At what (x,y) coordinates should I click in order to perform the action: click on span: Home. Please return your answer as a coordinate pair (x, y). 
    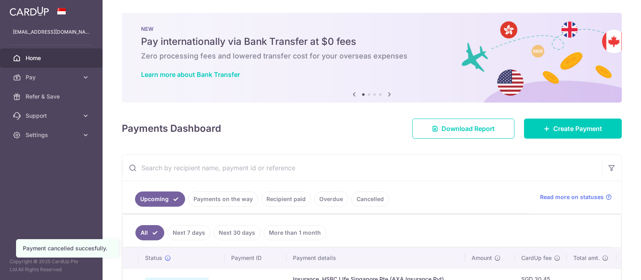
    Looking at the image, I should click on (52, 58).